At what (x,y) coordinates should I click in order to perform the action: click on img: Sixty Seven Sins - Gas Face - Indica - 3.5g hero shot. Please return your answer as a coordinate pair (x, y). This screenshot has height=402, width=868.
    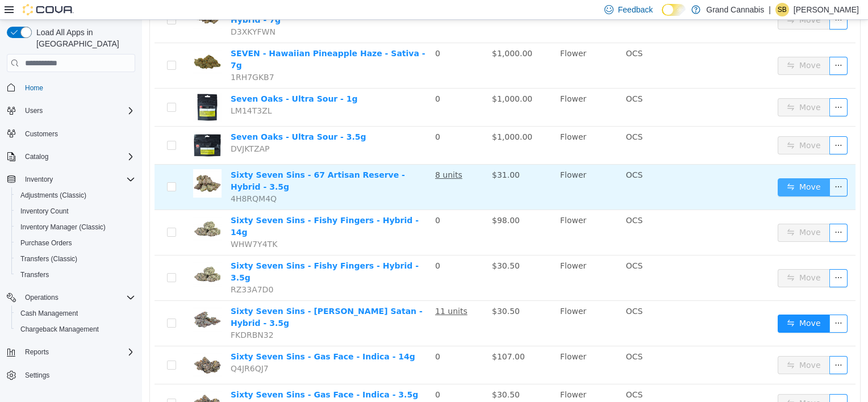
    Looking at the image, I should click on (65, 384).